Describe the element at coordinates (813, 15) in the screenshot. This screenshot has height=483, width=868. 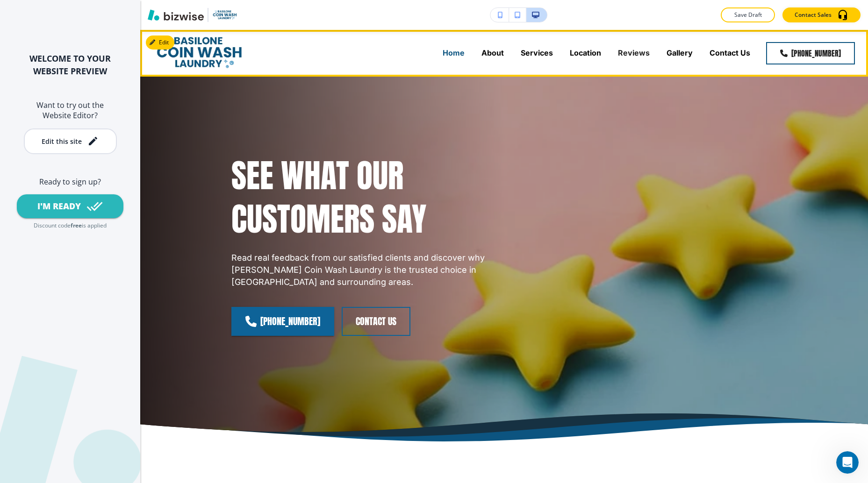
I see `p: Contact Sales` at that location.